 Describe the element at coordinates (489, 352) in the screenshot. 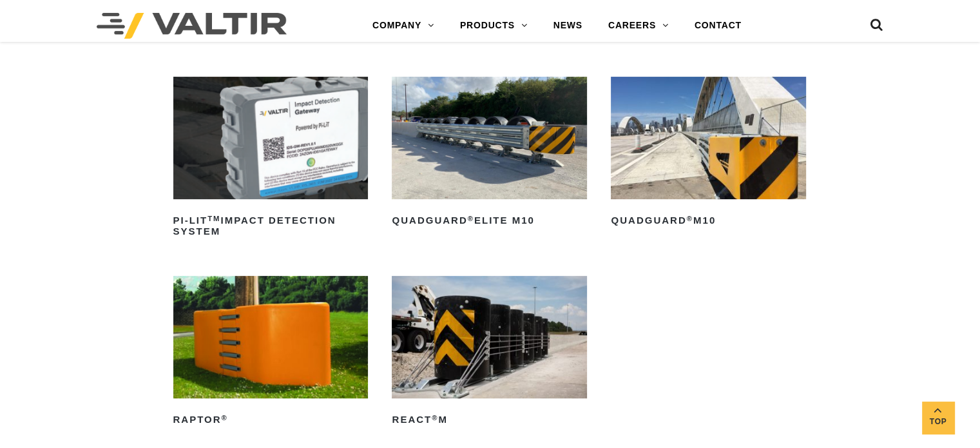

I see `a: REACT®M` at that location.